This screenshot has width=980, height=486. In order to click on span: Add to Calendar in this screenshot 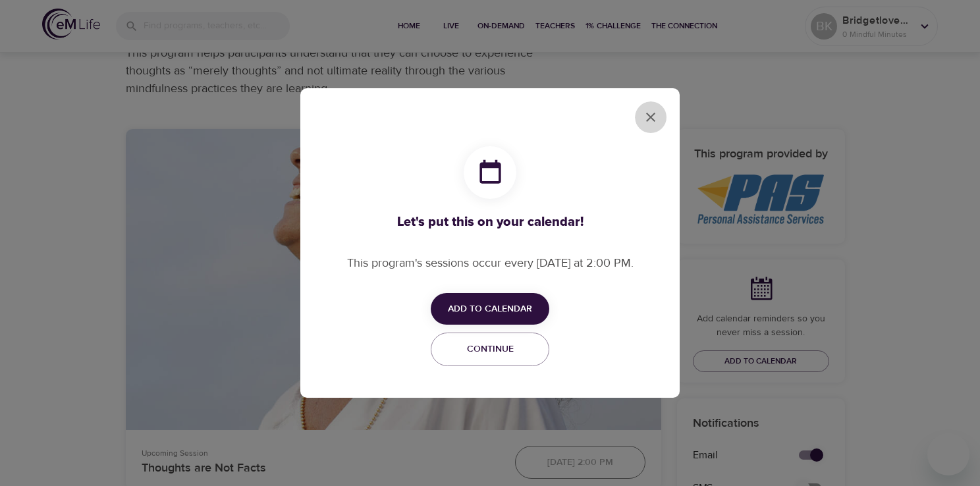, I will do `click(490, 309)`.